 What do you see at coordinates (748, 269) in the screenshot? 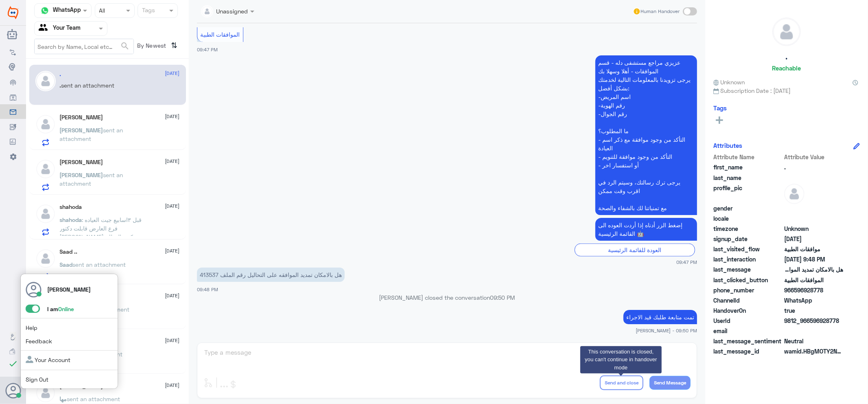
I see `span: last_message` at bounding box center [748, 269].